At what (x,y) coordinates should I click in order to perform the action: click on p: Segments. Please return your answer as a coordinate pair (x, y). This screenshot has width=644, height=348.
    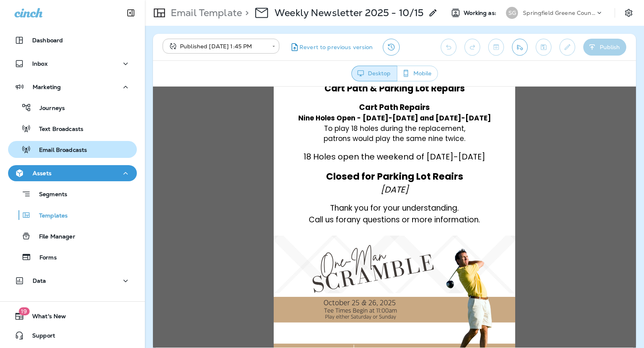
    Looking at the image, I should click on (49, 195).